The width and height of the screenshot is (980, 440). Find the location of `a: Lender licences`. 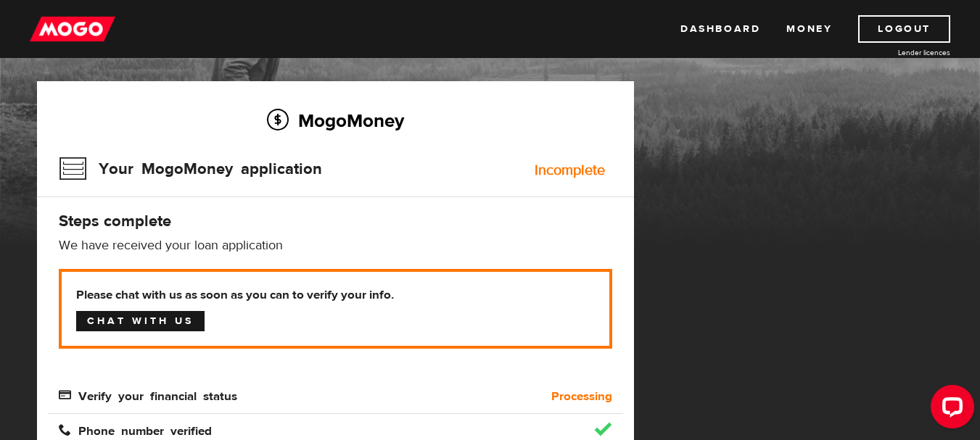

a: Lender licences is located at coordinates (896, 52).